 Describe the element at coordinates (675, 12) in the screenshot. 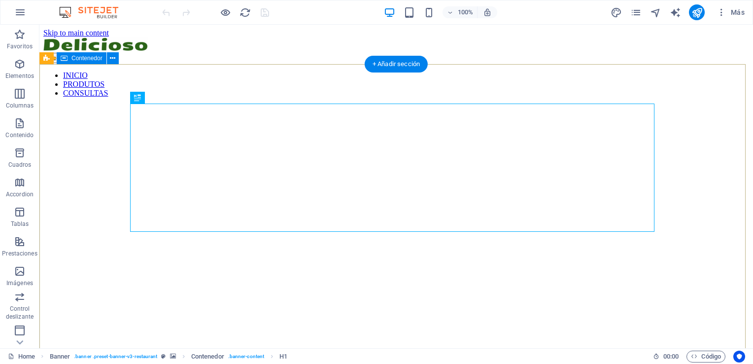

I see `button: text_generator` at that location.